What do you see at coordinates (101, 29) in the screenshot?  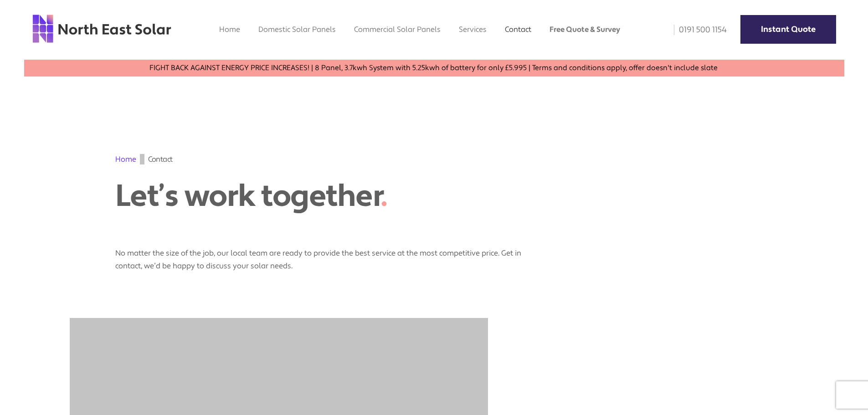 I see `img: north east solar logo` at bounding box center [101, 29].